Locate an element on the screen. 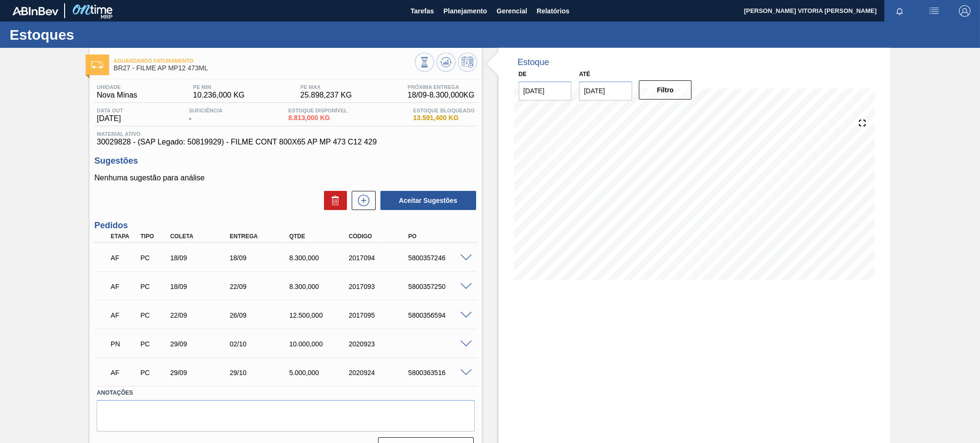 This screenshot has width=980, height=443. div: 2017094 is located at coordinates (380, 258).